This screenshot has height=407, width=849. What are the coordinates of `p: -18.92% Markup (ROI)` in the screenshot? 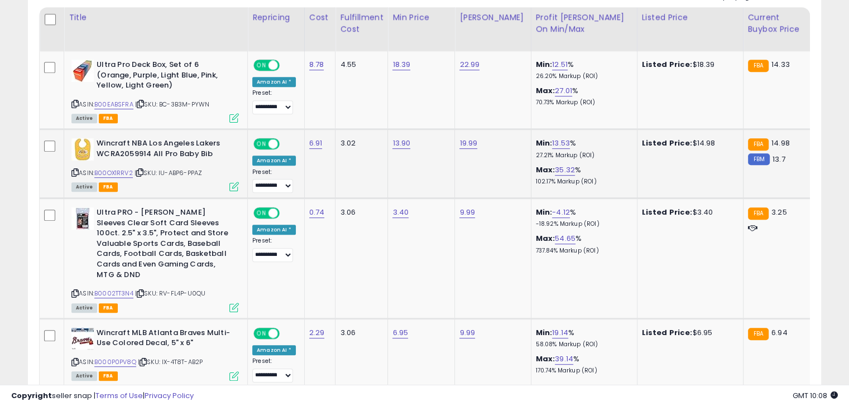 It's located at (582, 224).